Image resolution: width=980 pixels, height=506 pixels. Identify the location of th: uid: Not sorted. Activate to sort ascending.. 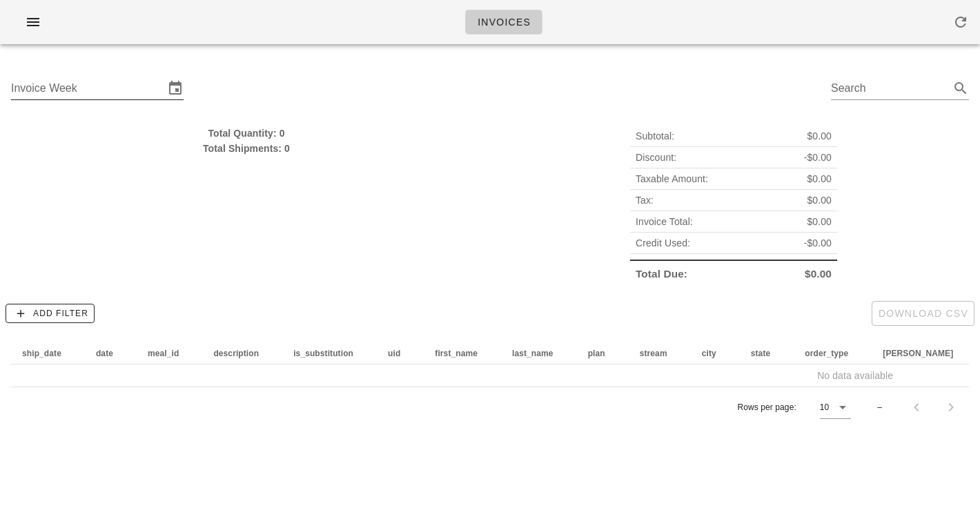
(400, 353).